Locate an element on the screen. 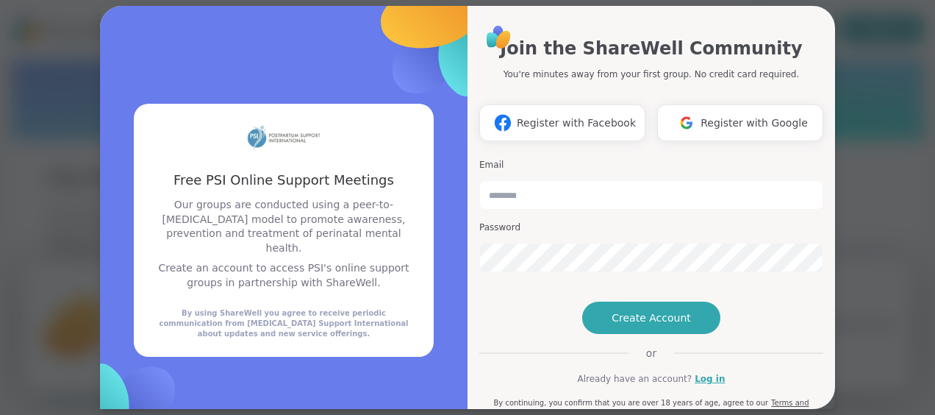 Image resolution: width=935 pixels, height=415 pixels. span: Register with Facebook is located at coordinates (577, 123).